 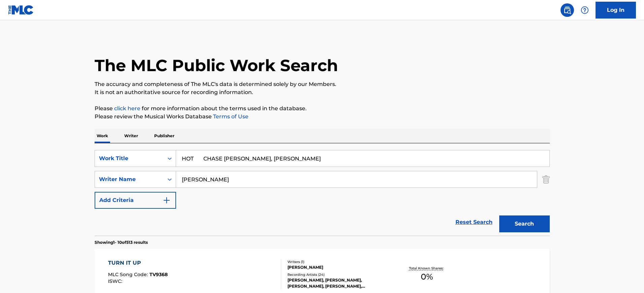 I want to click on p: Work, so click(x=102, y=136).